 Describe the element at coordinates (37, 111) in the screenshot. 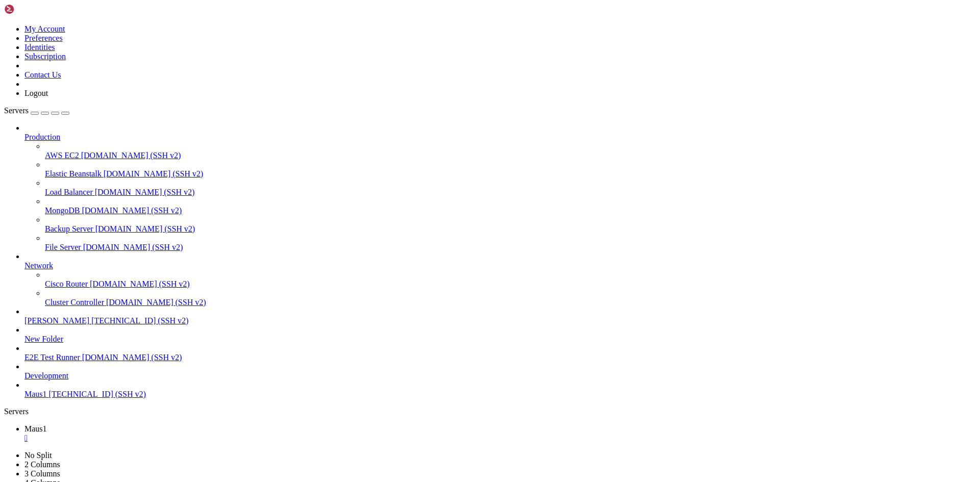

I see `a: Servers` at that location.